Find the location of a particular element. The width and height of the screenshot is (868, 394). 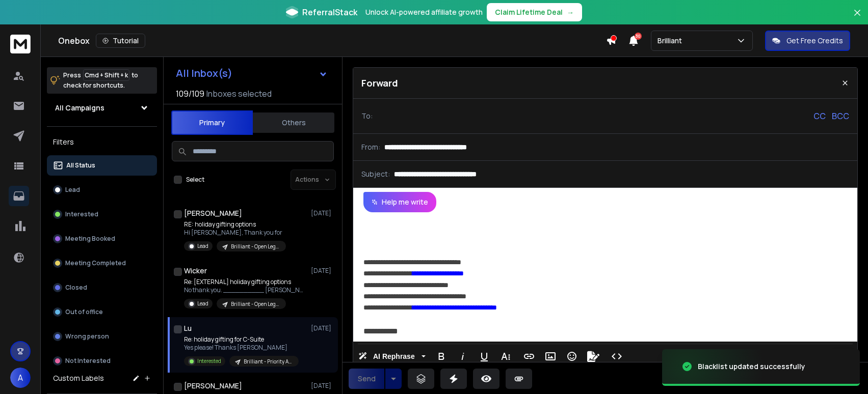

p: RE: holiday gifting options is located at coordinates (235, 224).